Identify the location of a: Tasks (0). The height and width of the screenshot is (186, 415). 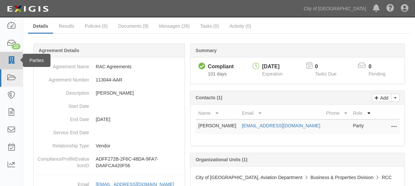
(209, 26).